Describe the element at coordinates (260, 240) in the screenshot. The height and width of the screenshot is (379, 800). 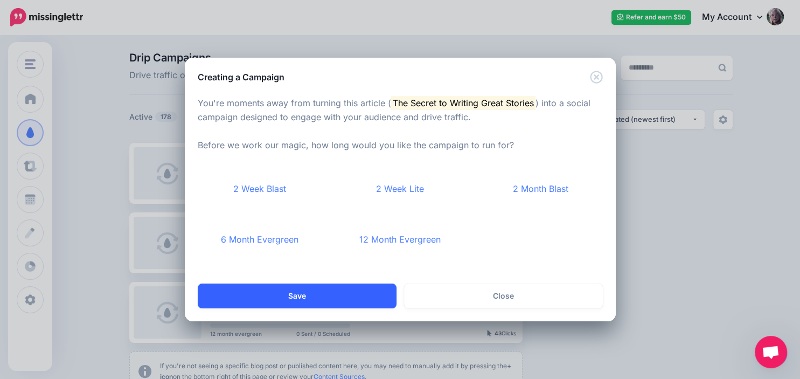
I see `a: 6 Month Evergreen` at that location.